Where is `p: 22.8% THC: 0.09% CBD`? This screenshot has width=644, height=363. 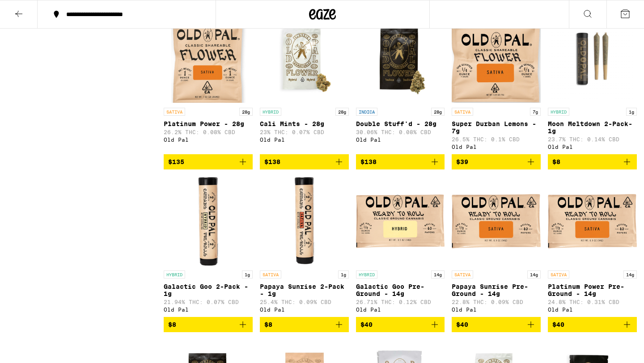 p: 22.8% THC: 0.09% CBD is located at coordinates (496, 301).